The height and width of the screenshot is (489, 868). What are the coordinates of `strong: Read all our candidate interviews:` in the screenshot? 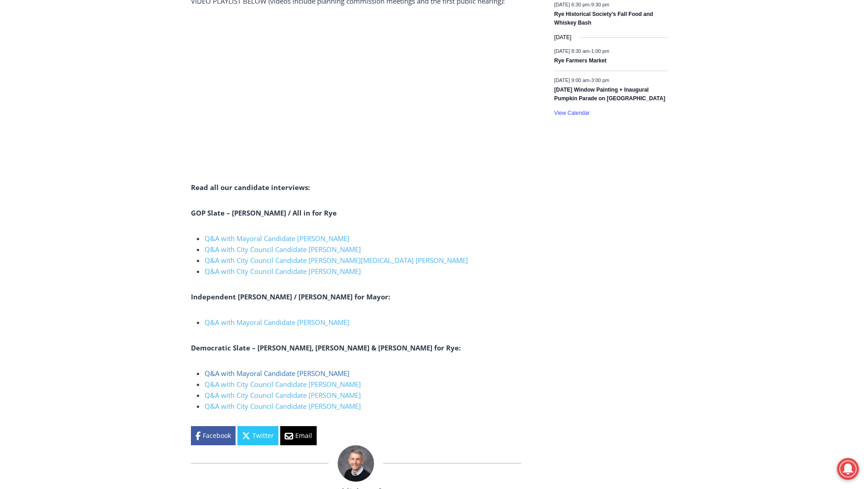 It's located at (250, 187).